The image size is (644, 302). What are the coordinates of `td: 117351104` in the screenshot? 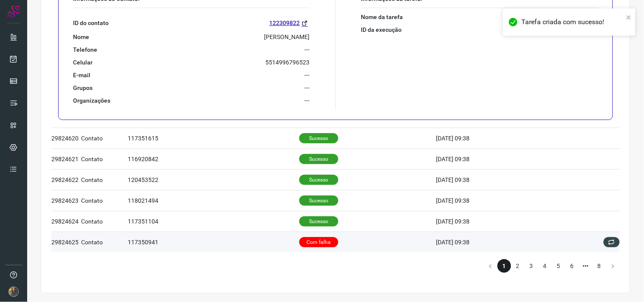 It's located at (213, 221).